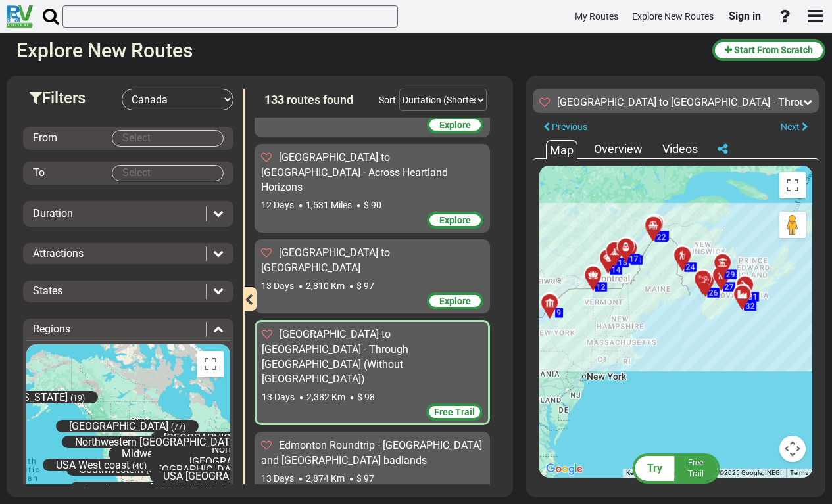  Describe the element at coordinates (793, 225) in the screenshot. I see `button: Drag Pegman onto the map to open Street View` at that location.